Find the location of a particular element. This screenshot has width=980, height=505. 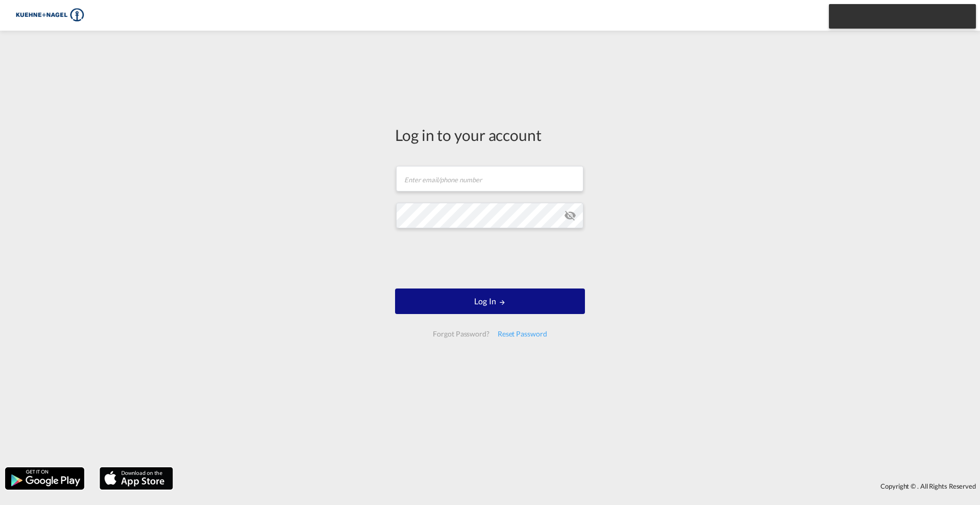

input: Enter email/phone number is located at coordinates (490, 179).